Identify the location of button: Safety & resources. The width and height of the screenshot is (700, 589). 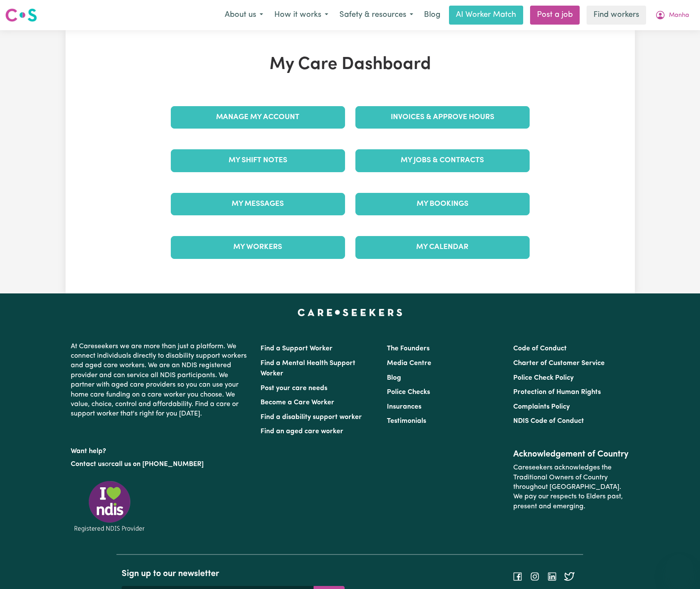
(376, 15).